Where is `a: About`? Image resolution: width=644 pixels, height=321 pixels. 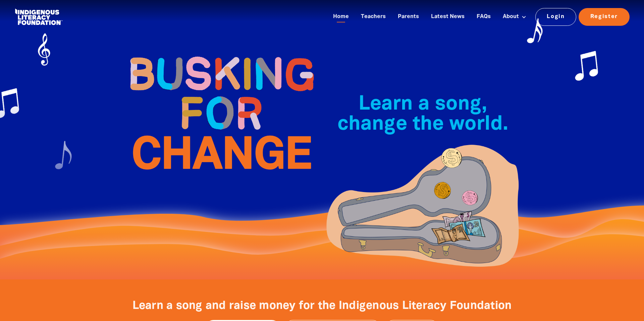 a: About is located at coordinates (514, 17).